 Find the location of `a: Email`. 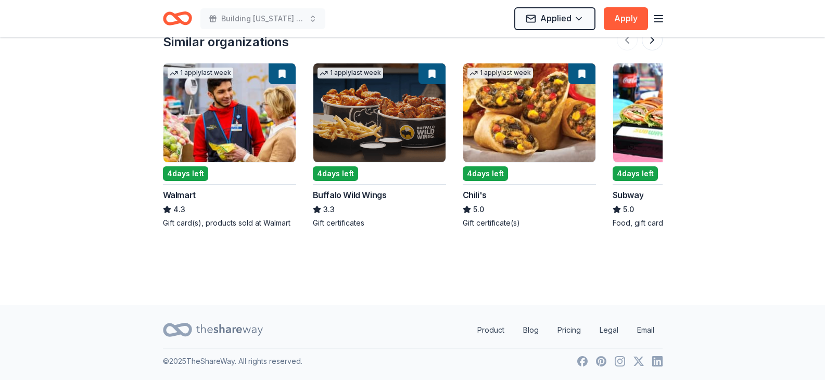

a: Email is located at coordinates (645, 330).